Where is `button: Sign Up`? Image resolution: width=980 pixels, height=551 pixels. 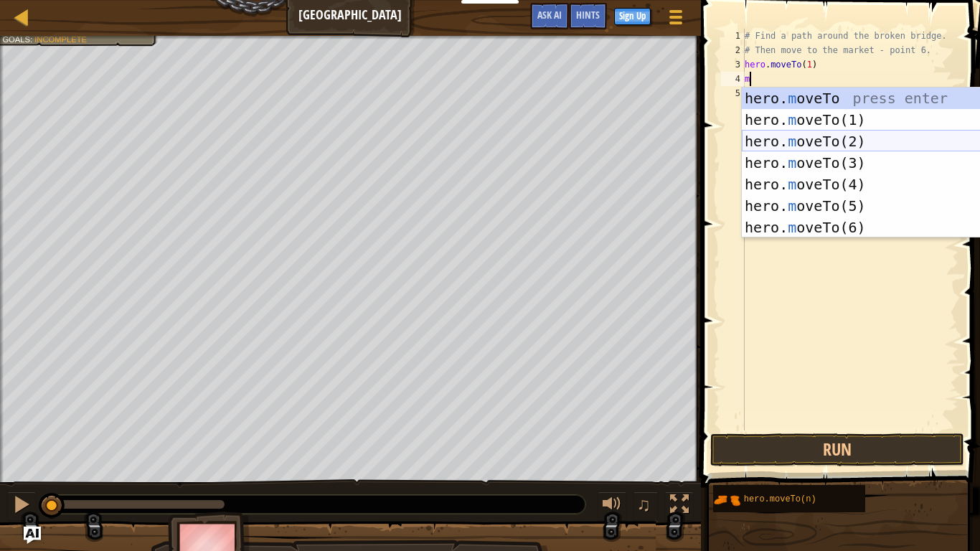
button: Sign Up is located at coordinates (632, 17).